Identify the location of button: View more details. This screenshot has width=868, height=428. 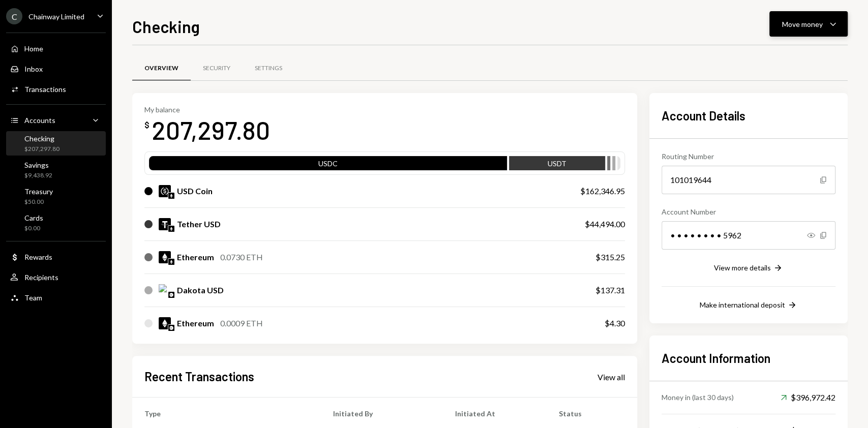
(748, 268).